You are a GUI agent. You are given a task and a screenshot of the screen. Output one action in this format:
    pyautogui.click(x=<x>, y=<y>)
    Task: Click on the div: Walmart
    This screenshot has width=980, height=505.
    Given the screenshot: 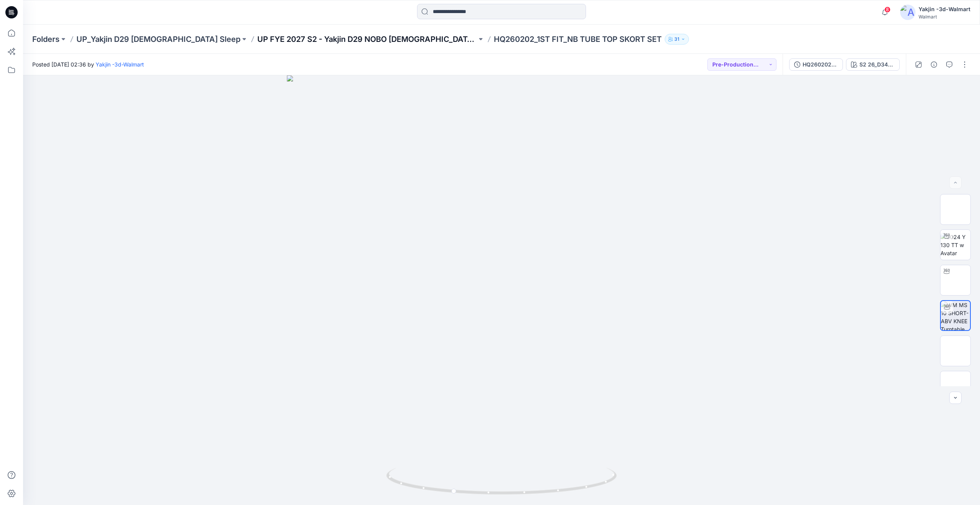 What is the action you would take?
    pyautogui.click(x=944, y=17)
    